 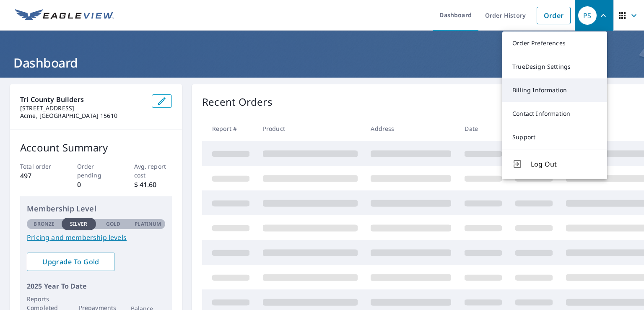 What do you see at coordinates (96, 209) in the screenshot?
I see `p: Membership Level` at bounding box center [96, 209].